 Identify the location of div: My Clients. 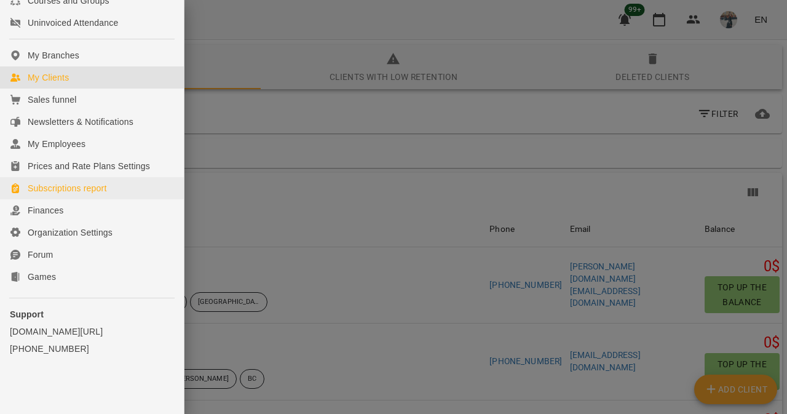
(48, 77).